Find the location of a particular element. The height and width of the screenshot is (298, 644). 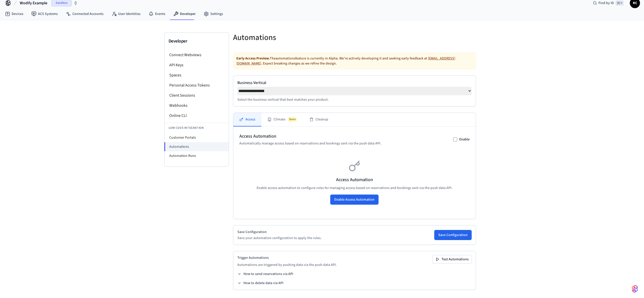

li: API Keys is located at coordinates (197, 65).